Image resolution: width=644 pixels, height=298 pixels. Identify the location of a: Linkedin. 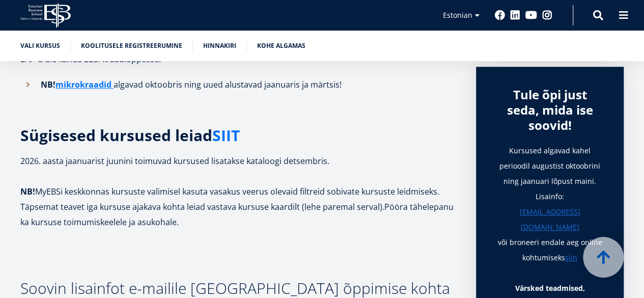
(515, 15).